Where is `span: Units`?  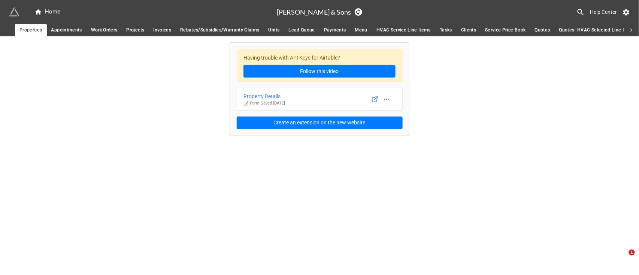 span: Units is located at coordinates (274, 30).